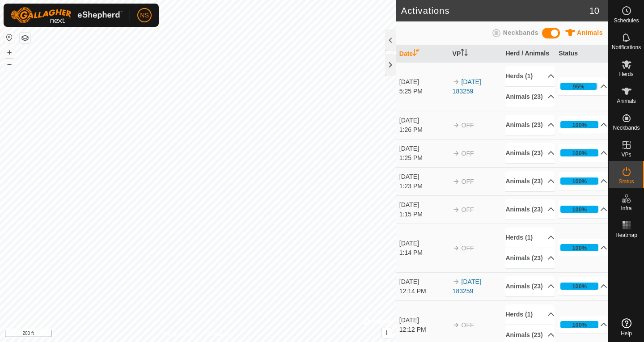  I want to click on span: Help, so click(626, 333).